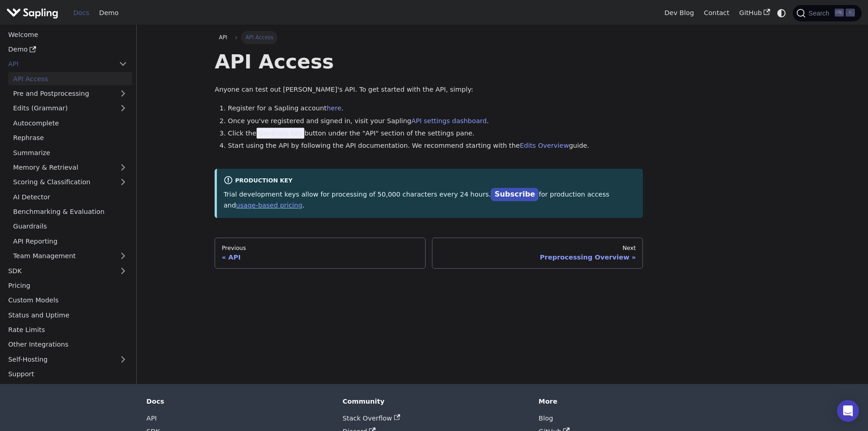  Describe the element at coordinates (514, 194) in the screenshot. I see `a: Subscribe` at that location.